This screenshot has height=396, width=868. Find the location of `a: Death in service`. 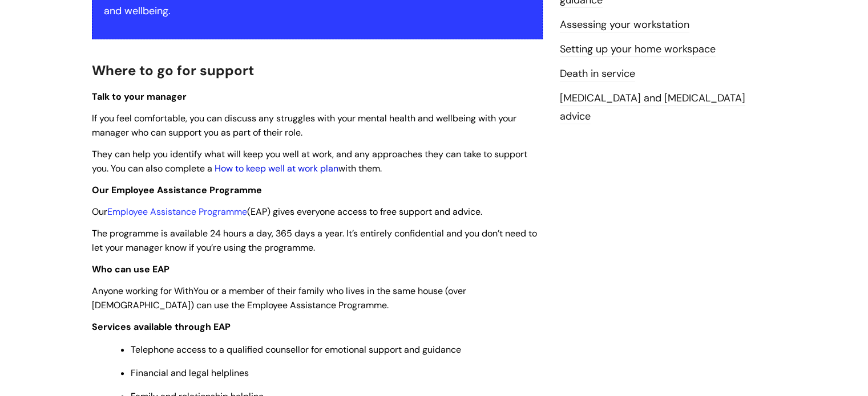

a: Death in service is located at coordinates (597, 74).